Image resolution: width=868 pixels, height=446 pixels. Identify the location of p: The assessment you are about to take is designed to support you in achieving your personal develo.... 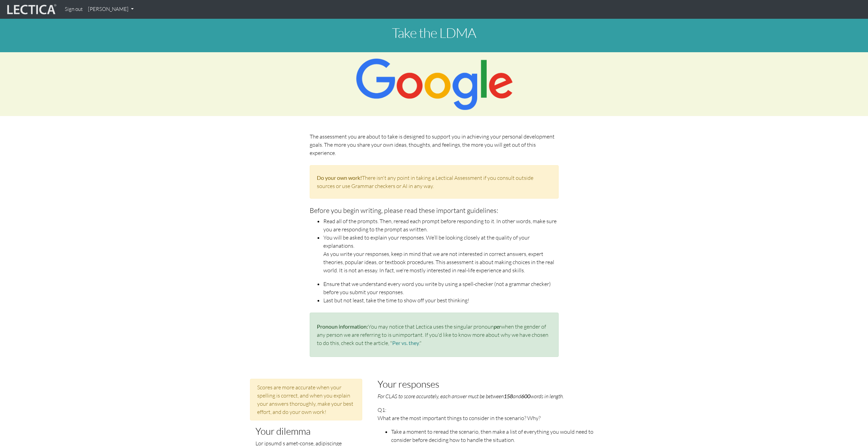
(434, 145).